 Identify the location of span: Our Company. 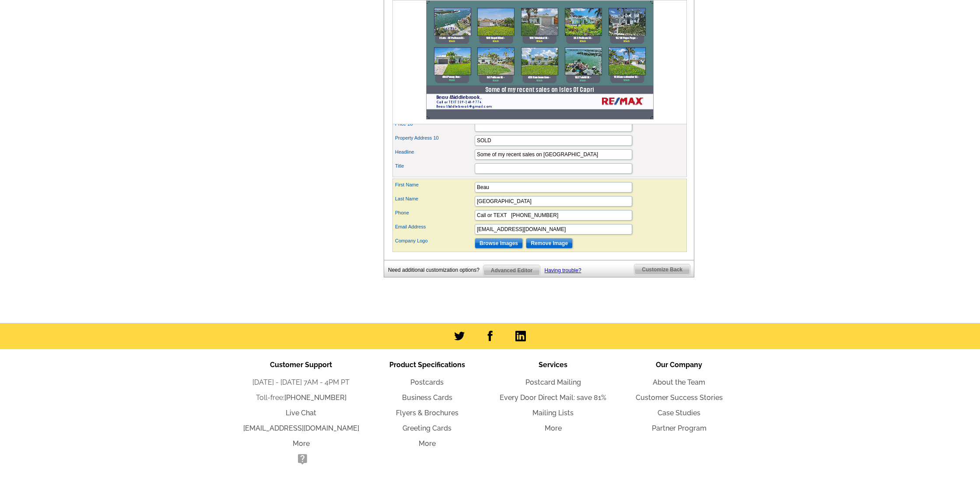
(679, 364).